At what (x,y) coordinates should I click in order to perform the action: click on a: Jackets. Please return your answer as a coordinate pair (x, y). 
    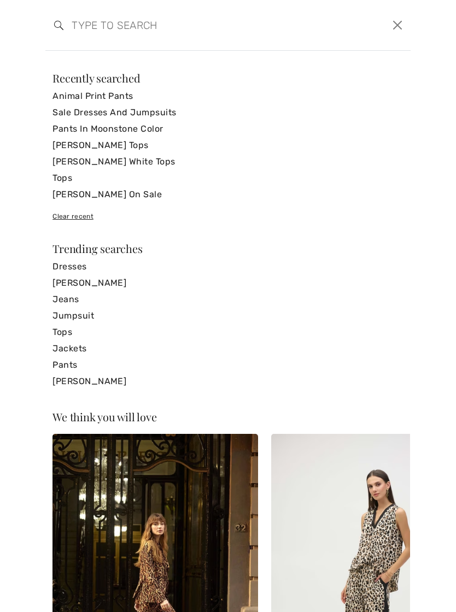
    Looking at the image, I should click on (228, 348).